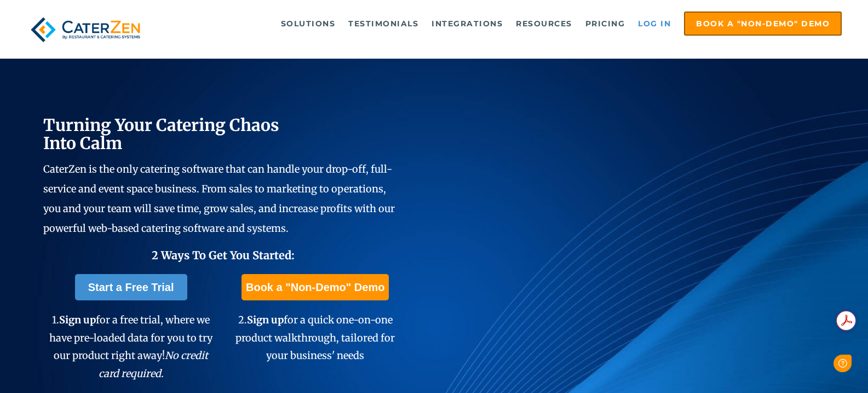 This screenshot has height=393, width=868. Describe the element at coordinates (543, 23) in the screenshot. I see `a: Resources` at that location.